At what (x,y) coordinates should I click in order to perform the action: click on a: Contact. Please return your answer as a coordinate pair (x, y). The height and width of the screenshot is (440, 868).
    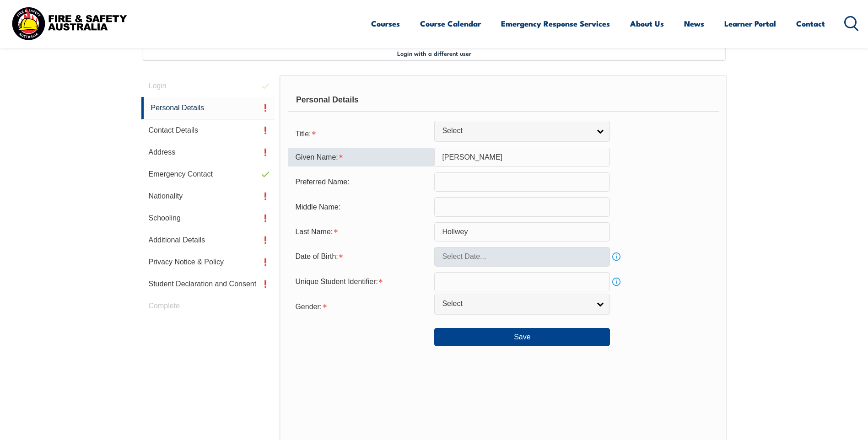
    Looking at the image, I should click on (810, 23).